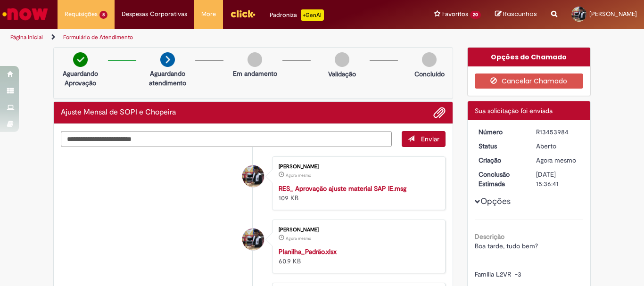 This screenshot has width=644, height=286. I want to click on div: 60.9 KB, so click(357, 256).